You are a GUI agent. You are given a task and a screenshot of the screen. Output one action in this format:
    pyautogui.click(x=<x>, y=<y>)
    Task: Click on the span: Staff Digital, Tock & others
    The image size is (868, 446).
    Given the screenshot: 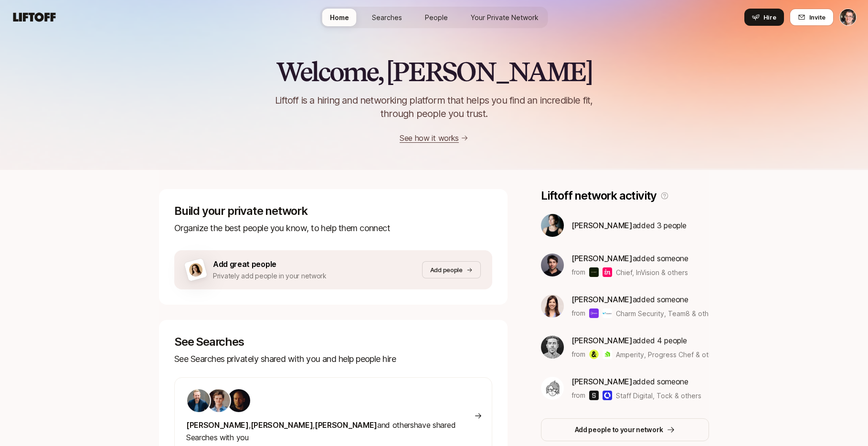 What is the action you would take?
    pyautogui.click(x=658, y=396)
    